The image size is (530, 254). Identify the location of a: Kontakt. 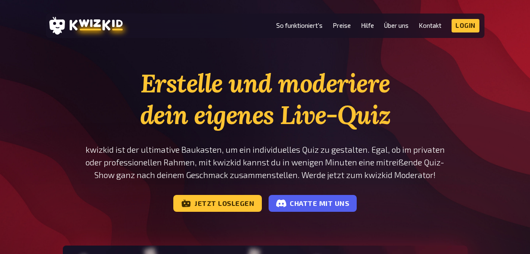
(430, 25).